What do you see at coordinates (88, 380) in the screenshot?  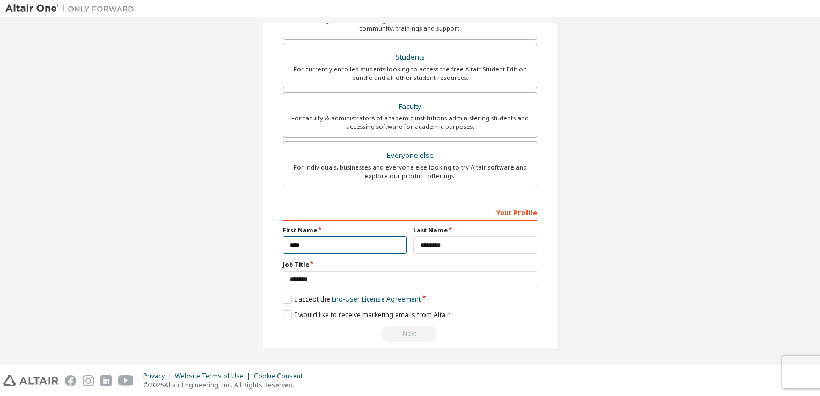 I see `img: instagram.svg` at bounding box center [88, 380].